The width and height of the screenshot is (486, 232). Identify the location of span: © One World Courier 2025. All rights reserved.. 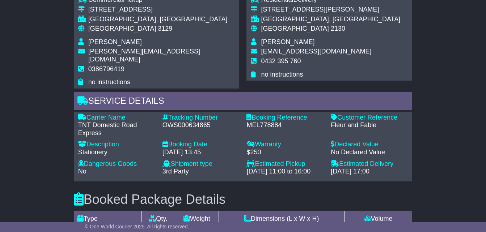
(137, 227).